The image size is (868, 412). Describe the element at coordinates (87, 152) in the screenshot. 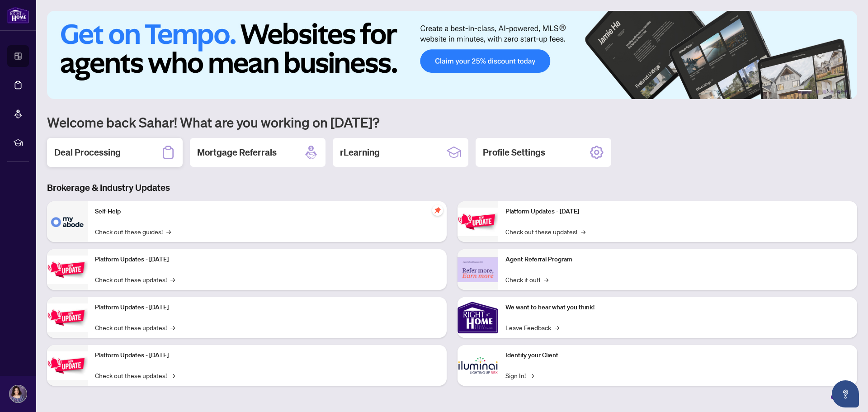

I see `h2: Deal Processing` at that location.